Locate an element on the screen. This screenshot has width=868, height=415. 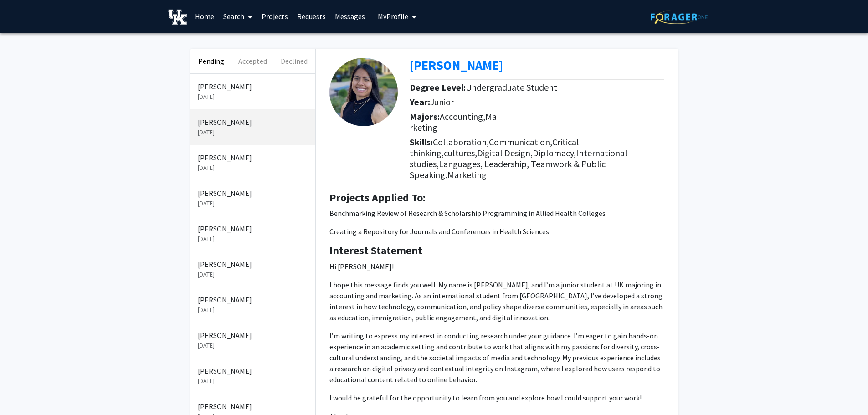
span: Diplomacy, is located at coordinates (554, 153).